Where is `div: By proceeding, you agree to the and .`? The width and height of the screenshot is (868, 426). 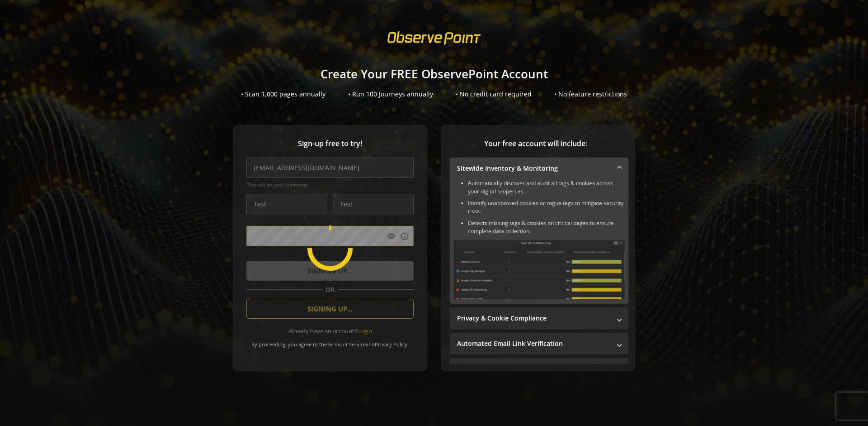 div: By proceeding, you agree to the and . is located at coordinates (330, 341).